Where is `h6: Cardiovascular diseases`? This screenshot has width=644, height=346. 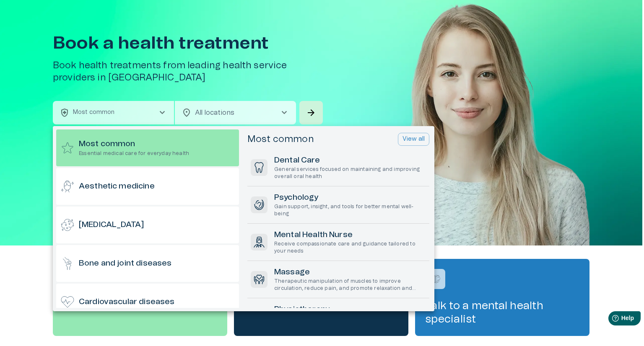
h6: Cardiovascular diseases is located at coordinates (127, 301).